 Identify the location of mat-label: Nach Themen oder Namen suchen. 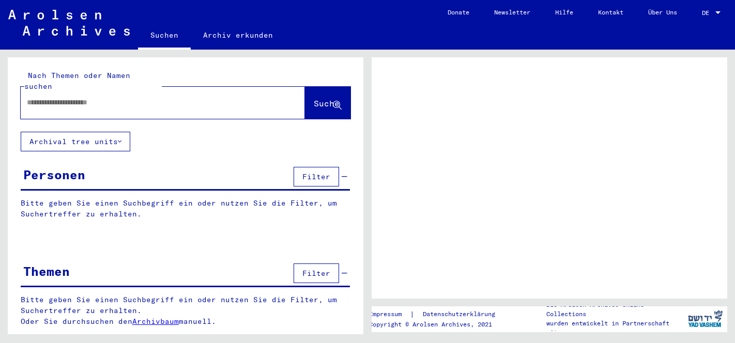
(77, 81).